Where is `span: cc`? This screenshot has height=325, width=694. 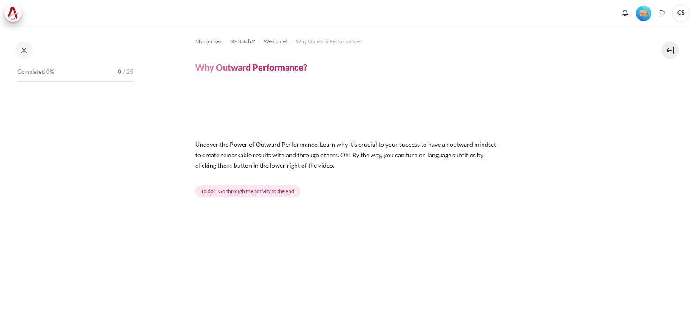
span: cc is located at coordinates (229, 165).